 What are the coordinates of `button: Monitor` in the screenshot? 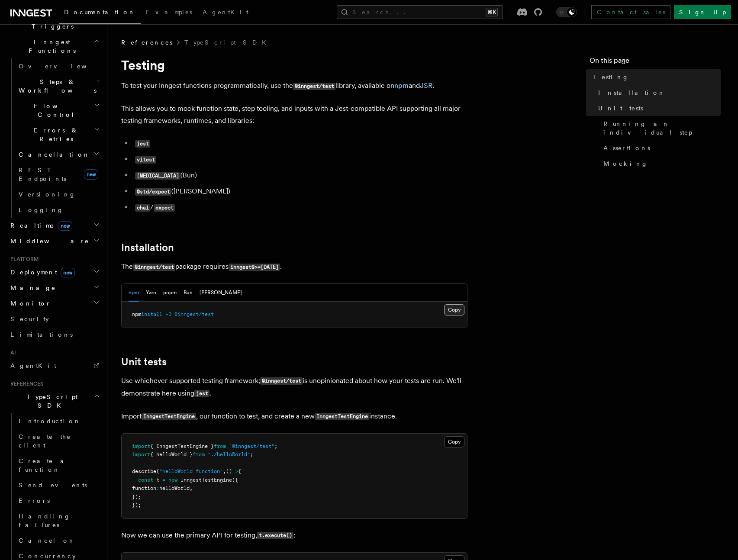 It's located at (54, 304).